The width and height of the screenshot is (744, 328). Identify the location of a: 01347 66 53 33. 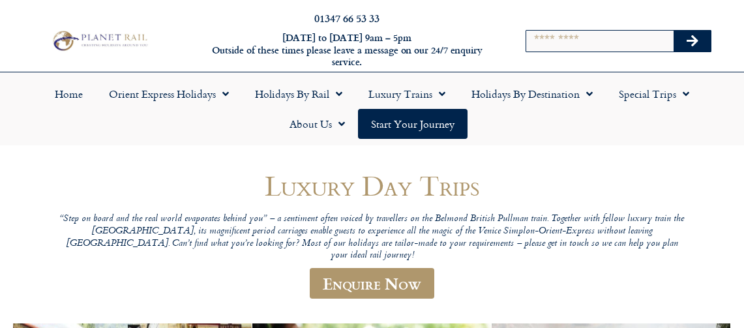
(347, 18).